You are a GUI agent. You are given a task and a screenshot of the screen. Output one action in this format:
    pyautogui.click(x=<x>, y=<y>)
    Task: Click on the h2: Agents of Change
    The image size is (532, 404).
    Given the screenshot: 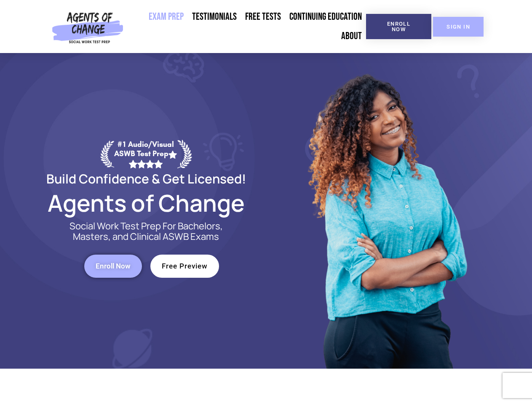 What is the action you would take?
    pyautogui.click(x=146, y=203)
    